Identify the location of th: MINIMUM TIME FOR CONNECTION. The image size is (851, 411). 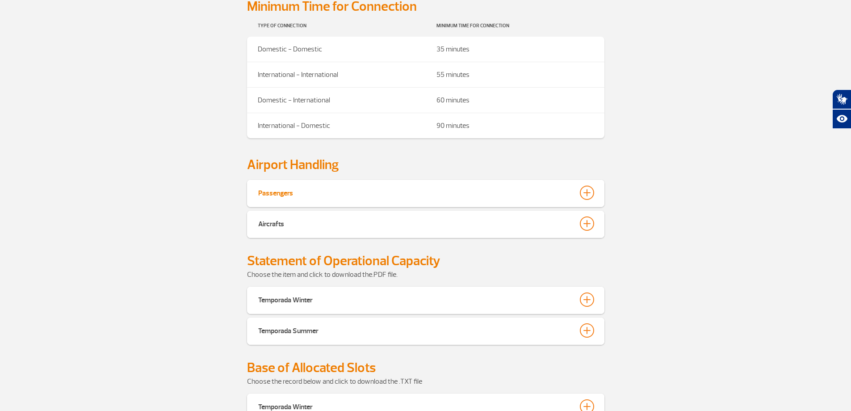
(515, 25).